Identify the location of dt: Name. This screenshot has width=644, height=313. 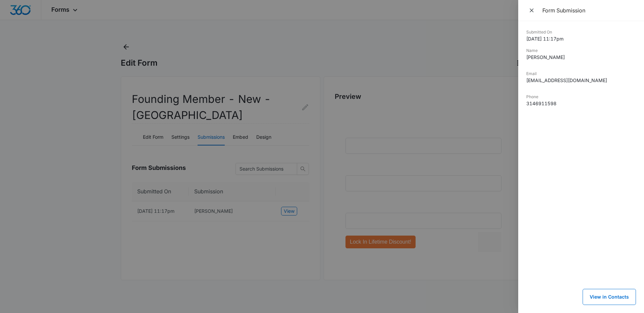
(581, 51).